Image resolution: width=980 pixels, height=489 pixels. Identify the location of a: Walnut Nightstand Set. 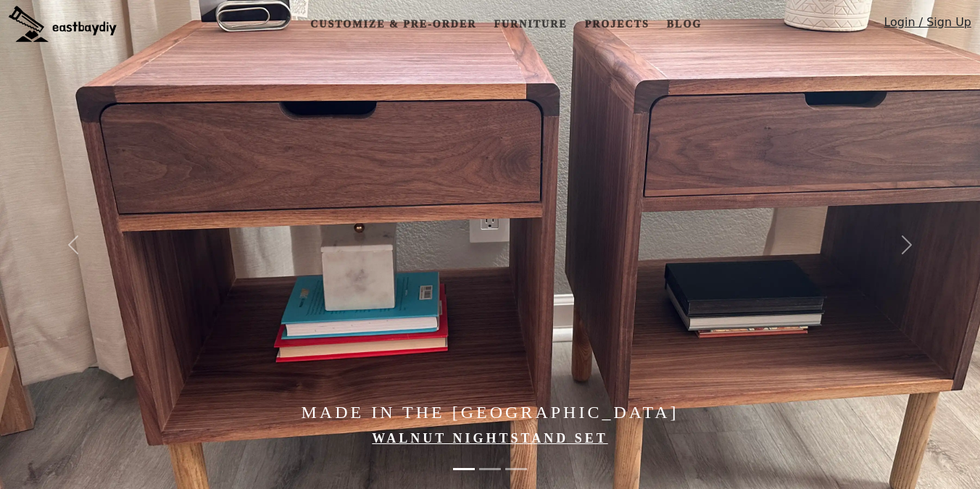
(489, 438).